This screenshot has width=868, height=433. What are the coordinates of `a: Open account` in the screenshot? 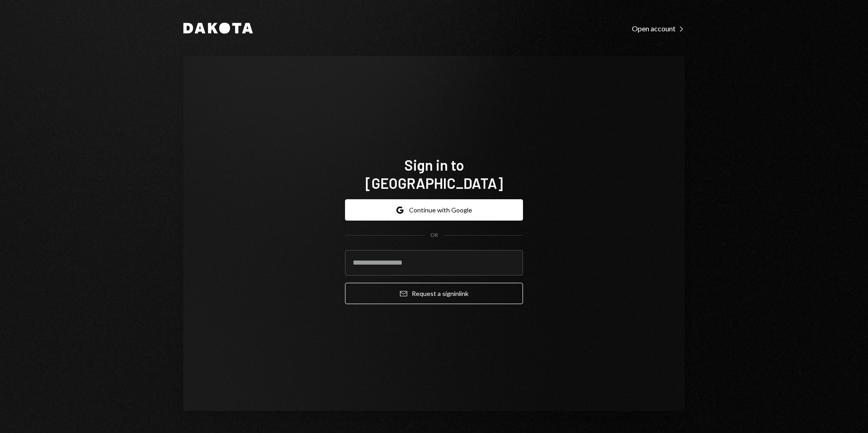 It's located at (658, 28).